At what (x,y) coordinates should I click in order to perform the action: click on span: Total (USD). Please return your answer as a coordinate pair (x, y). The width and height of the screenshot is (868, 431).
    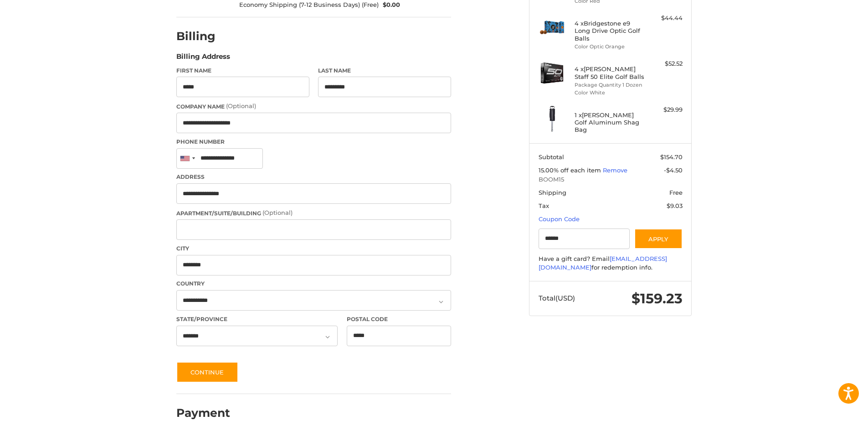
    Looking at the image, I should click on (557, 298).